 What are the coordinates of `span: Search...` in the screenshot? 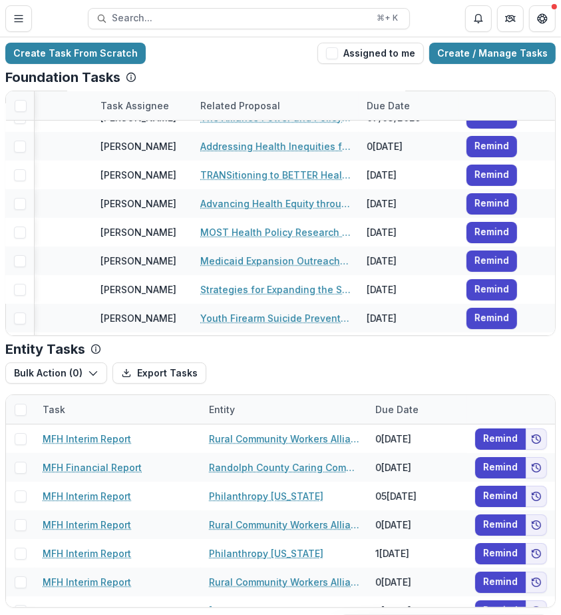 It's located at (241, 18).